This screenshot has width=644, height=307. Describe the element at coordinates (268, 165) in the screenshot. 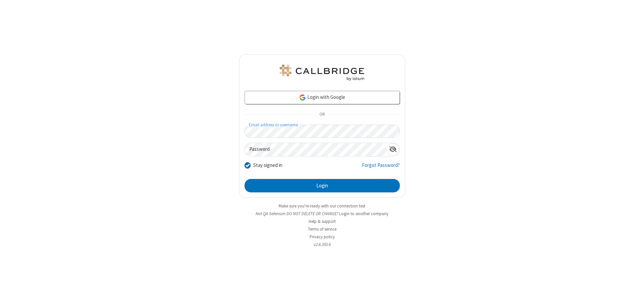

I see `label: Stay signed in` at that location.